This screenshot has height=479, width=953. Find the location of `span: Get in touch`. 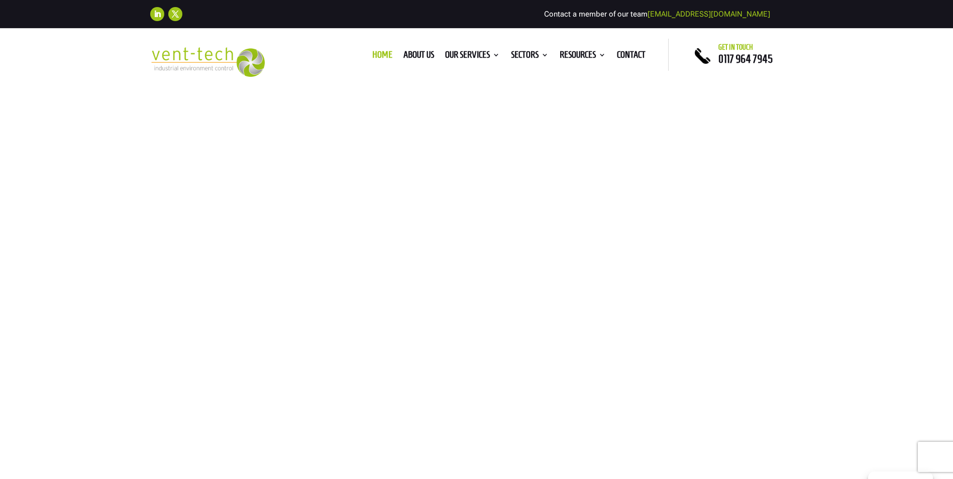

span: Get in touch is located at coordinates (736, 47).